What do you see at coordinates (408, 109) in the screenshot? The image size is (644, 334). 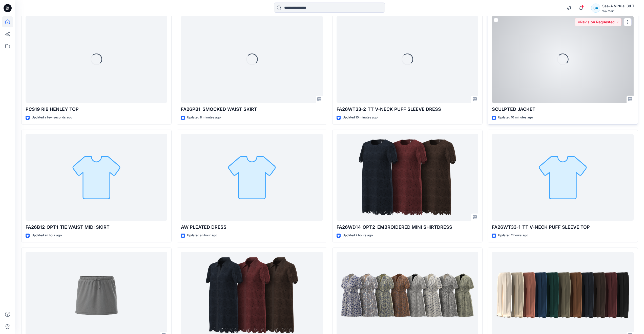 I see `p: FA26WT33-2_TT V-NECK PUFF SLEEVE DRESS` at bounding box center [408, 109].